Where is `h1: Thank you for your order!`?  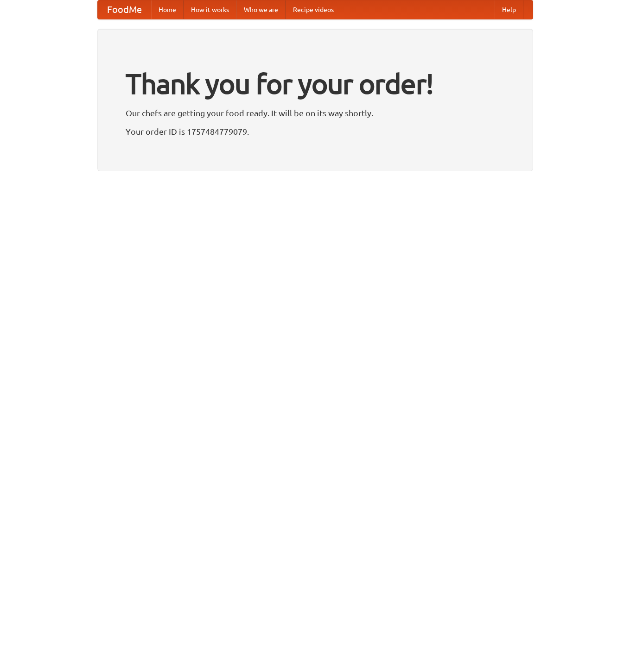
h1: Thank you for your order! is located at coordinates (315, 84).